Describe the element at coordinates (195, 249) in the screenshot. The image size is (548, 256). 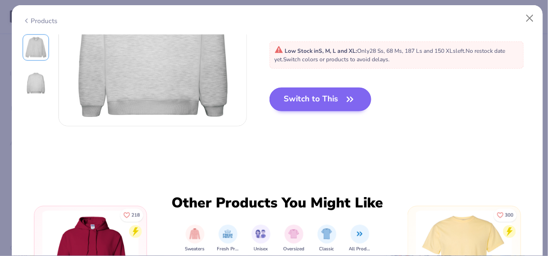
I see `span: Sweaters` at that location.